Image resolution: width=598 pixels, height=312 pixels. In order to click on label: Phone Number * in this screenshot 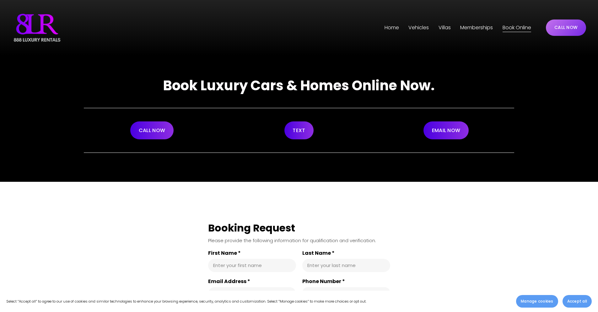, I will do `click(346, 281)`.